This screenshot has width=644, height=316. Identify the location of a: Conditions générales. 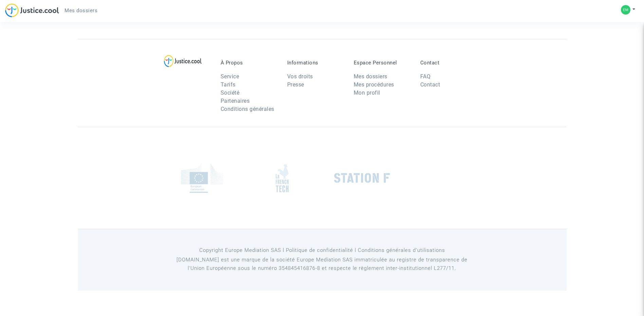
(247, 109).